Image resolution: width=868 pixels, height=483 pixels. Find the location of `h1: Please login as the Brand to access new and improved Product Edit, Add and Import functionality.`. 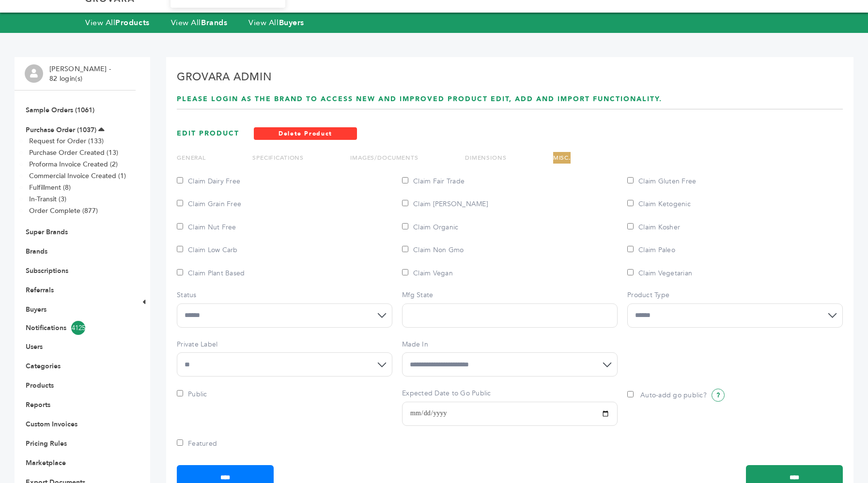

h1: Please login as the Brand to access new and improved Product Edit, Add and Import functionality. is located at coordinates (509, 99).